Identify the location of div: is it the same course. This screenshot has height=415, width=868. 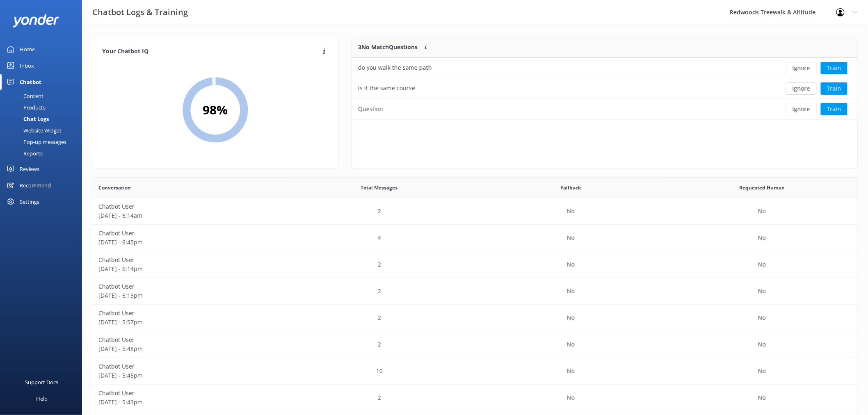
(386, 88).